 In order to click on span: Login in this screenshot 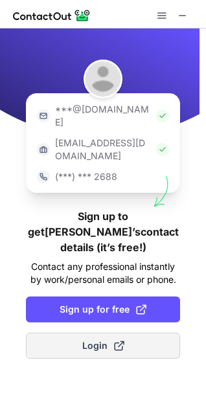, I will do `click(103, 346)`.